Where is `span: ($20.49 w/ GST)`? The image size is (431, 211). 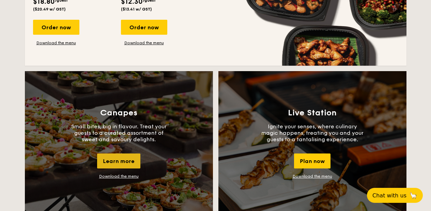
span: ($20.49 w/ GST) is located at coordinates (49, 9).